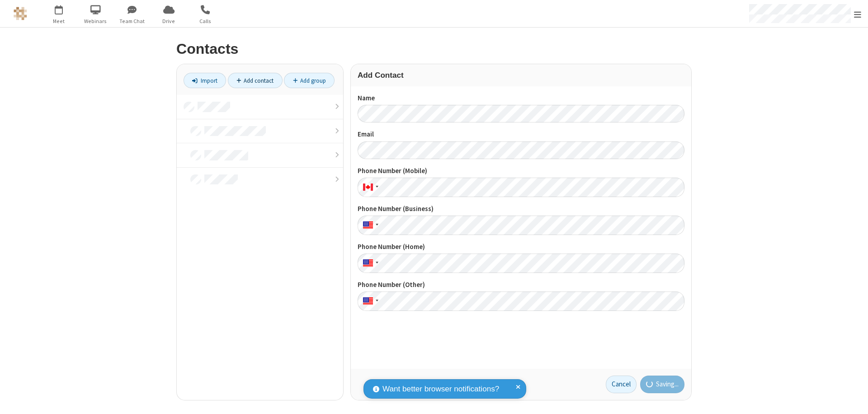 The height and width of the screenshot is (414, 868). I want to click on a: Add contact, so click(255, 80).